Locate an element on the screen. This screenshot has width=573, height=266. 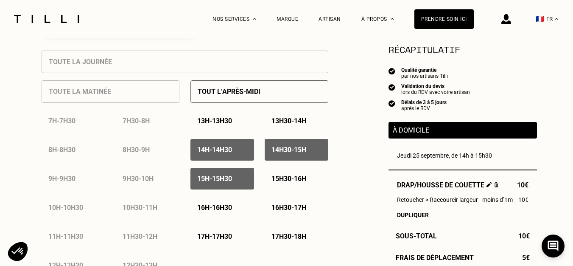
p: 13h - 13h30 is located at coordinates (215, 120).